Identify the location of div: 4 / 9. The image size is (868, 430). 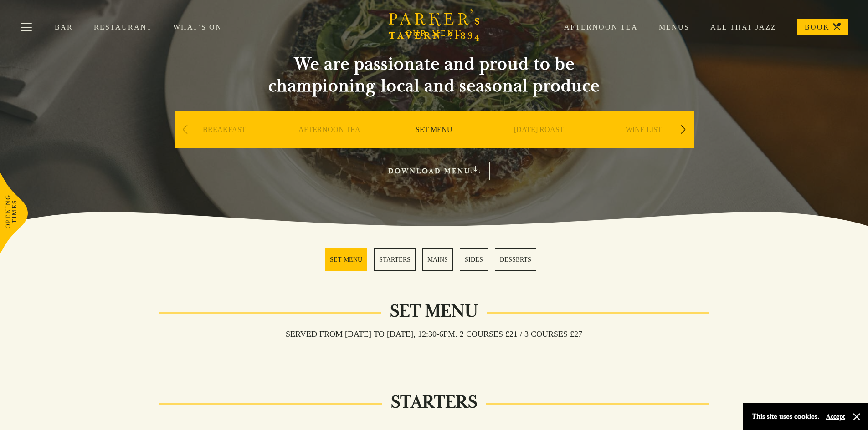
(539, 144).